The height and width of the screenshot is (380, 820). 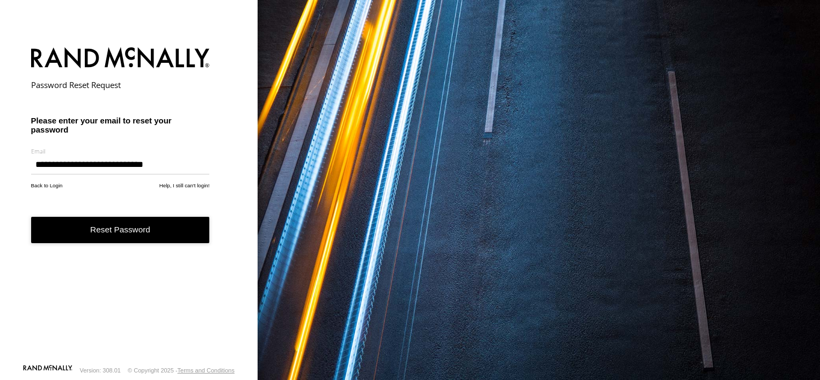 What do you see at coordinates (120, 151) in the screenshot?
I see `label: Email` at bounding box center [120, 151].